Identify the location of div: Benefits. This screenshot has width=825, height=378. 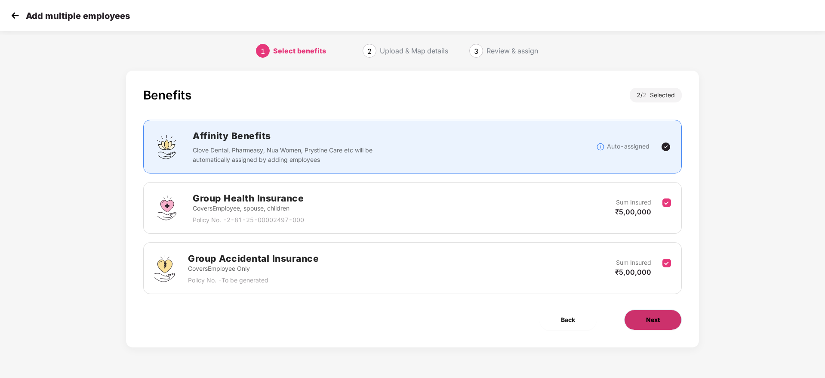
(167, 95).